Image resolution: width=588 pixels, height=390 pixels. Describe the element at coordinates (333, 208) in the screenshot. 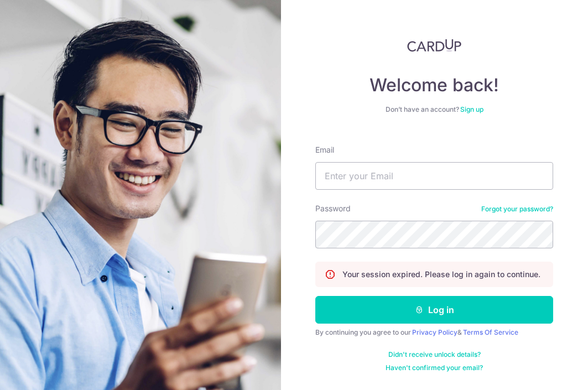

I see `label: Password` at that location.